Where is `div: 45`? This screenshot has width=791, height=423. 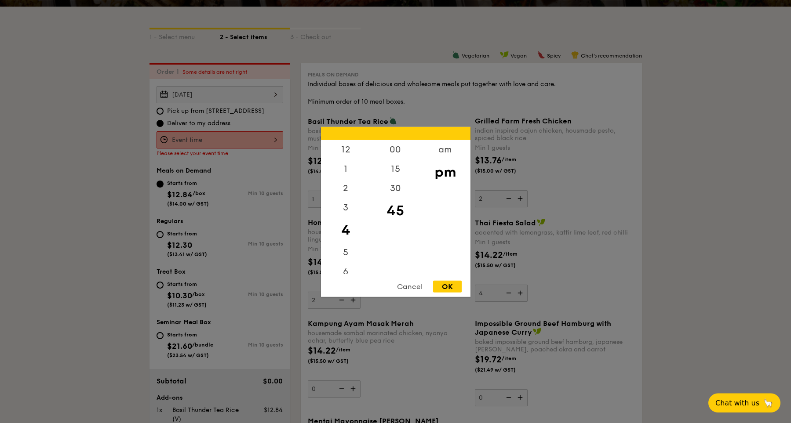 div: 45 is located at coordinates (395, 211).